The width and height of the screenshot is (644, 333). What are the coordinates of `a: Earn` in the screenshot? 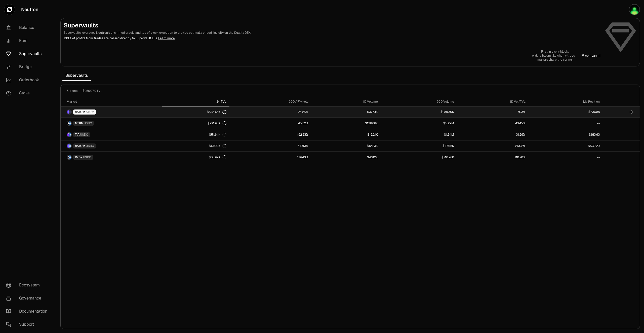 It's located at (28, 41).